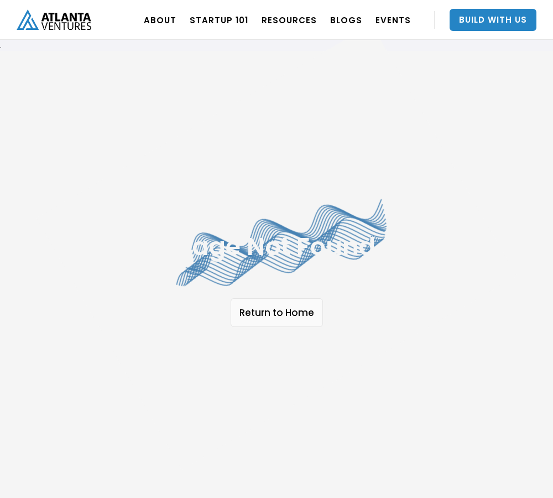 This screenshot has height=498, width=553. Describe the element at coordinates (277, 247) in the screenshot. I see `h1: Page Not Found` at that location.